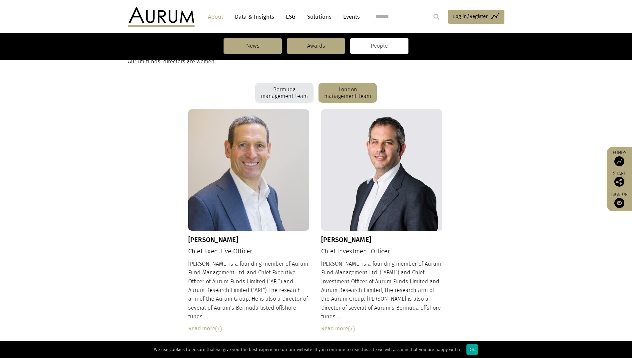 The width and height of the screenshot is (632, 358). What do you see at coordinates (350, 17) in the screenshot?
I see `a: Events` at bounding box center [350, 17].